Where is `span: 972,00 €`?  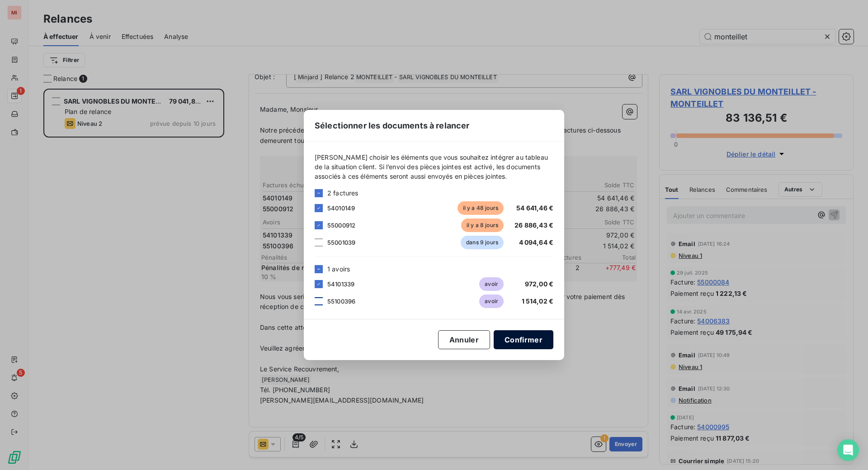 span: 972,00 € is located at coordinates (539, 284).